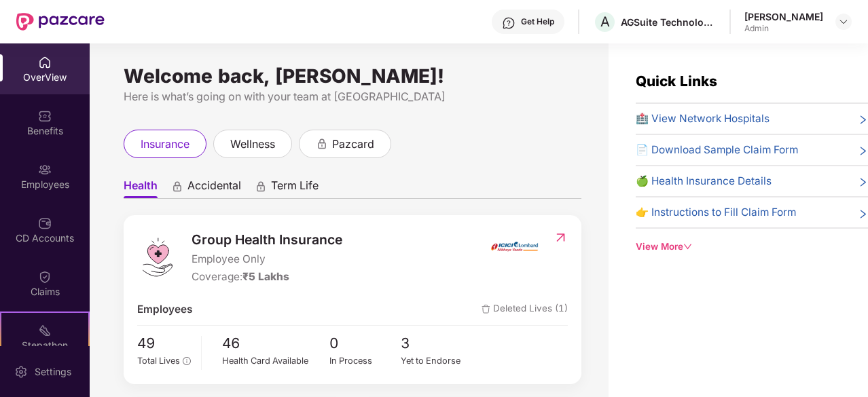 This screenshot has width=868, height=397. What do you see at coordinates (45, 169) in the screenshot?
I see `img: svg+xml;base64,PHN2ZyBpZD0iRW1wbG95ZWVzIiB4bWxucz0iaHR0cDovL3d3dy53My5vcmcvMjAwMC9zdmciIHdpZHRoPS...` at bounding box center [45, 169].